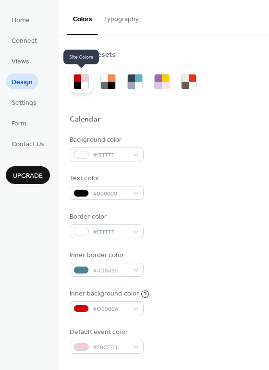 The image size is (269, 370). Describe the element at coordinates (81, 57) in the screenshot. I see `span: Site Colors` at that location.